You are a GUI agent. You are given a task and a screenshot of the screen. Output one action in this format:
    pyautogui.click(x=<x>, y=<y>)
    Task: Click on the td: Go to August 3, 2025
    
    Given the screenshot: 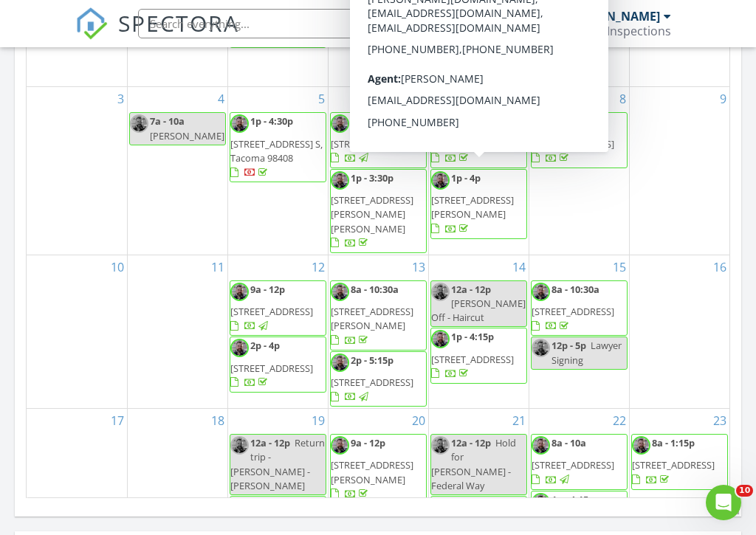 What is the action you would take?
    pyautogui.click(x=77, y=170)
    